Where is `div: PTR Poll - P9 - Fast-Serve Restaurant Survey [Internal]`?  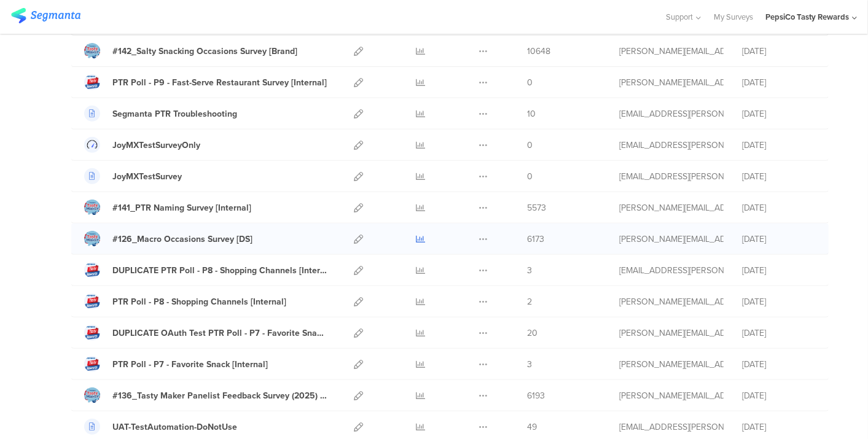
div: PTR Poll - P9 - Fast-Serve Restaurant Survey [Internal] is located at coordinates (219, 82).